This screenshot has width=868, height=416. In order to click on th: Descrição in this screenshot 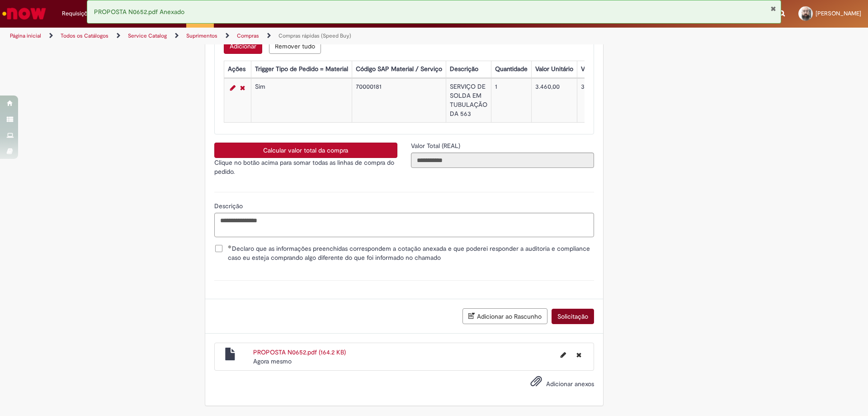, I will do `click(468, 69)`.